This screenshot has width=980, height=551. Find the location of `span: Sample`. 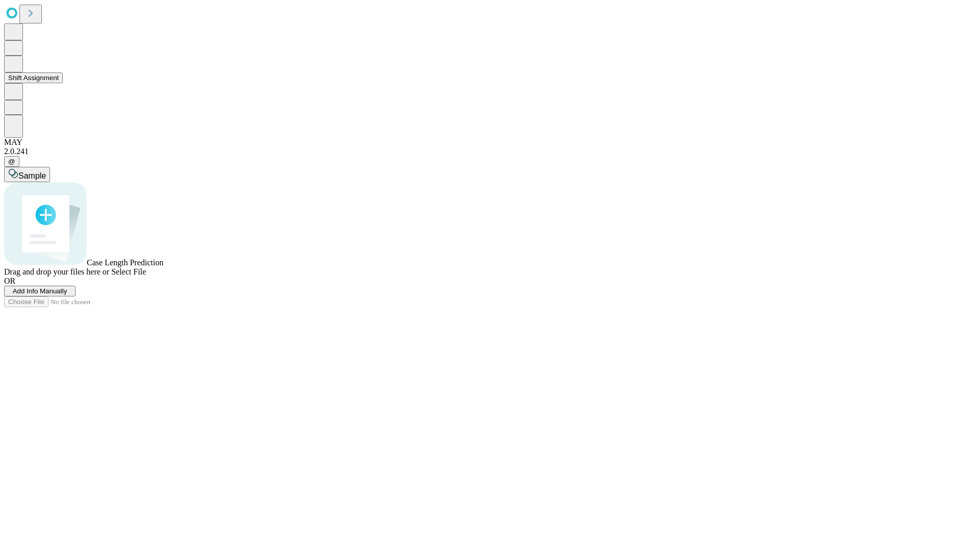

span: Sample is located at coordinates (32, 175).